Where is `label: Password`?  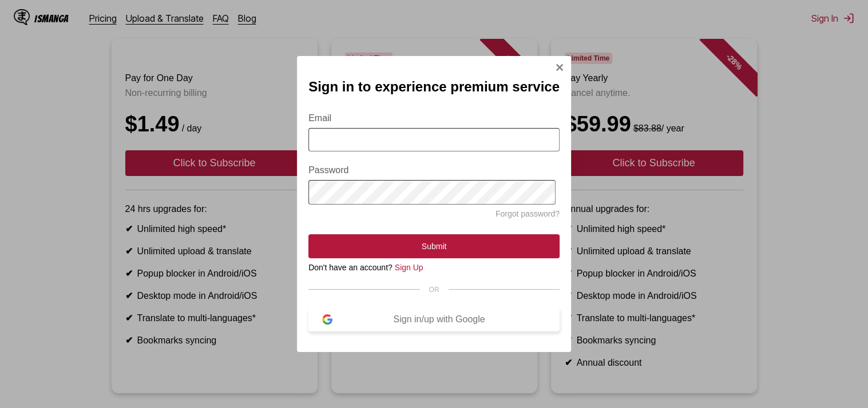 label: Password is located at coordinates (433, 170).